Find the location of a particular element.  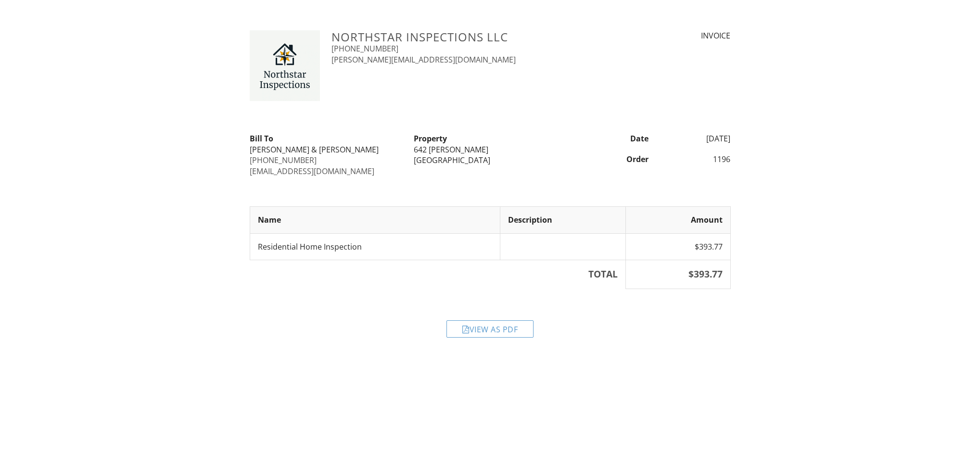

th: TOTAL is located at coordinates (438, 274).